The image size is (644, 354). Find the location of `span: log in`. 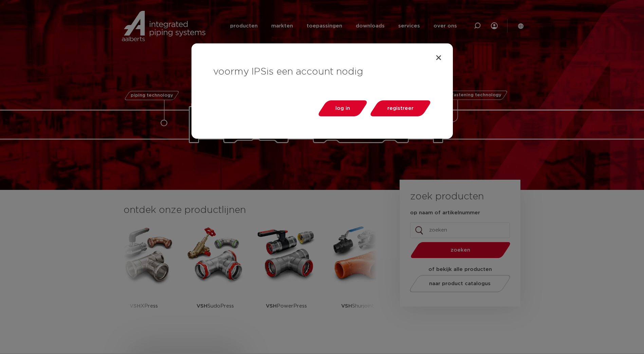

span: log in is located at coordinates (343, 108).